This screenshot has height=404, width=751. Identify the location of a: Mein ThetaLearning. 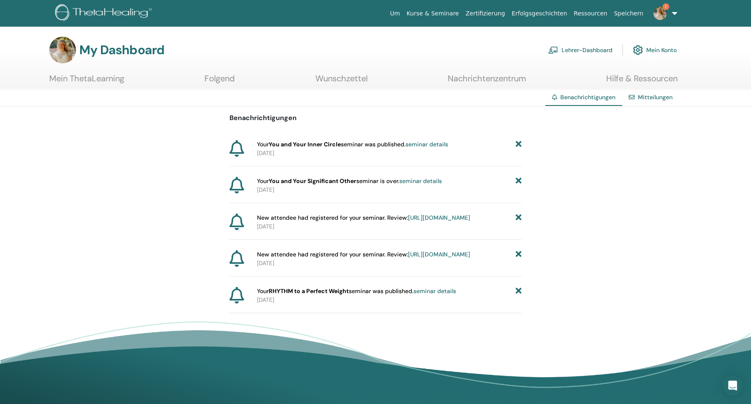
(87, 81).